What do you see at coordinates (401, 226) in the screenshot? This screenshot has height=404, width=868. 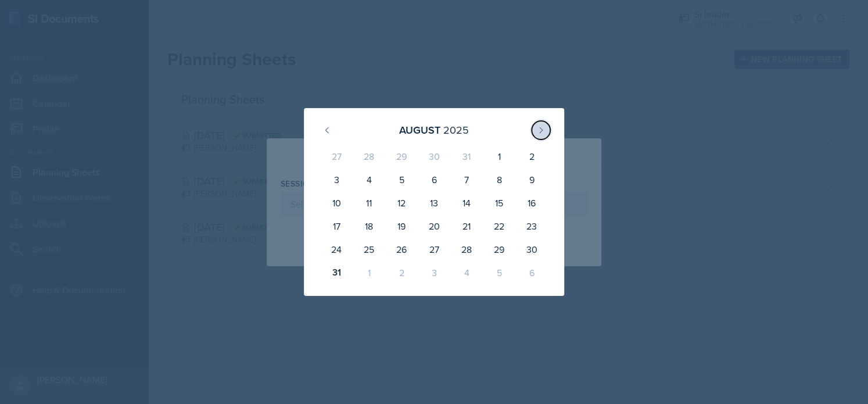 I see `div: 19` at bounding box center [401, 226].